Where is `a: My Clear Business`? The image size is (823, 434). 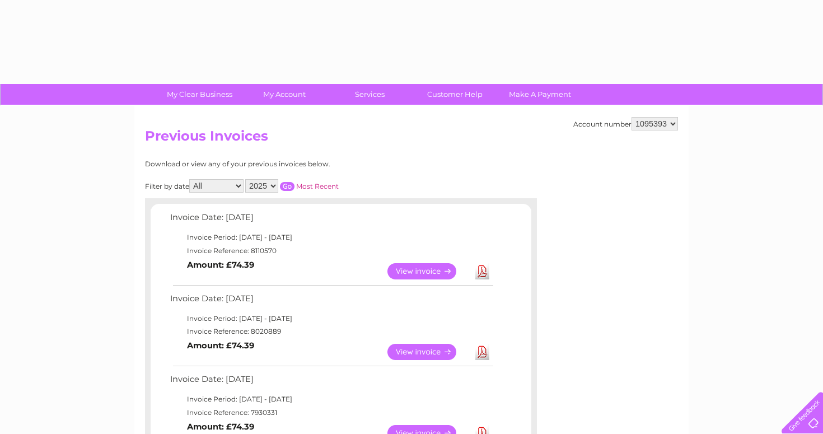
a: My Clear Business is located at coordinates (199, 94).